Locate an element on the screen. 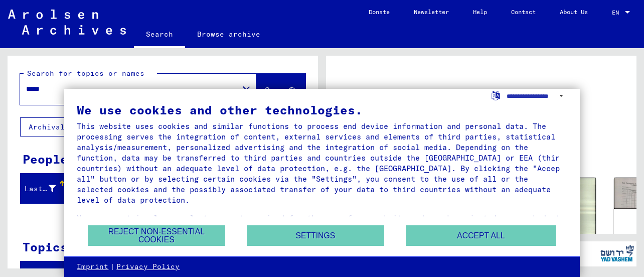 The height and width of the screenshot is (277, 644). button: Accept all is located at coordinates (481, 235).